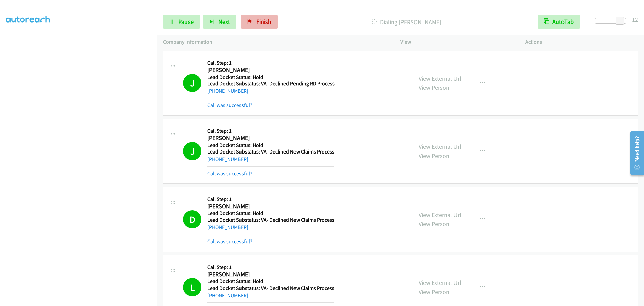  Describe the element at coordinates (181, 22) in the screenshot. I see `a: Pause` at that location.